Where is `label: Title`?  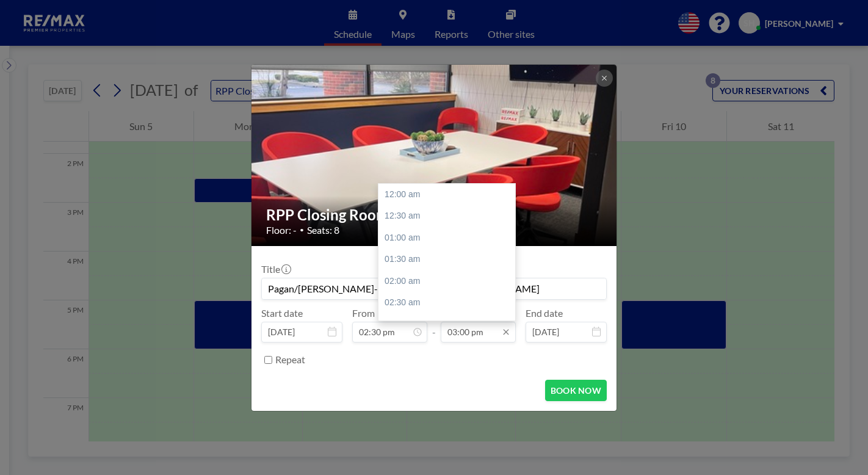
label: Title is located at coordinates (276, 269).